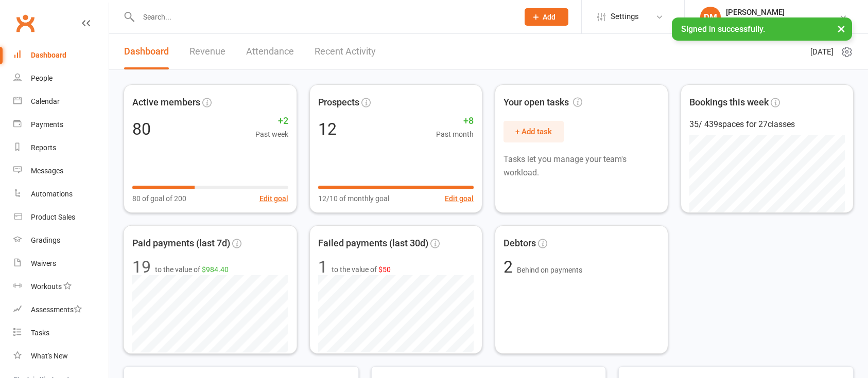 The height and width of the screenshot is (378, 868). Describe the element at coordinates (40, 333) in the screenshot. I see `div: Tasks` at that location.